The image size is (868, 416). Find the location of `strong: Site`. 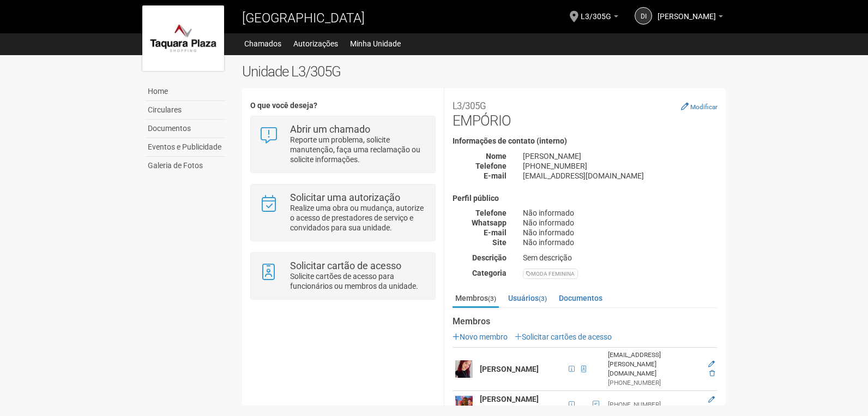

strong: Site is located at coordinates (499, 243).